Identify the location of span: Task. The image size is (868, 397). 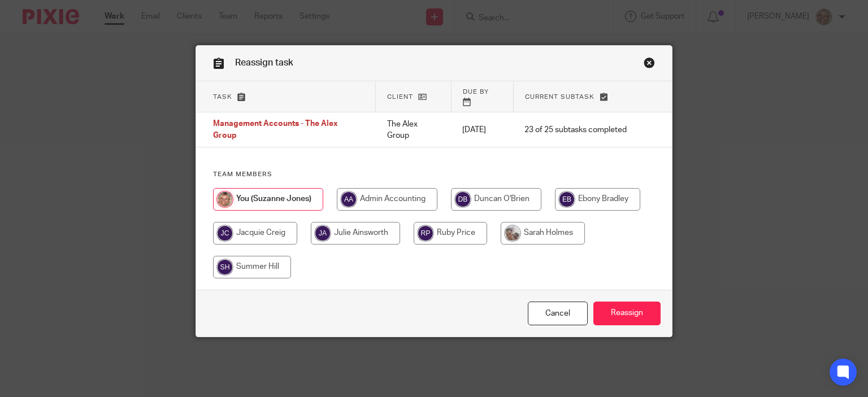
(222, 96).